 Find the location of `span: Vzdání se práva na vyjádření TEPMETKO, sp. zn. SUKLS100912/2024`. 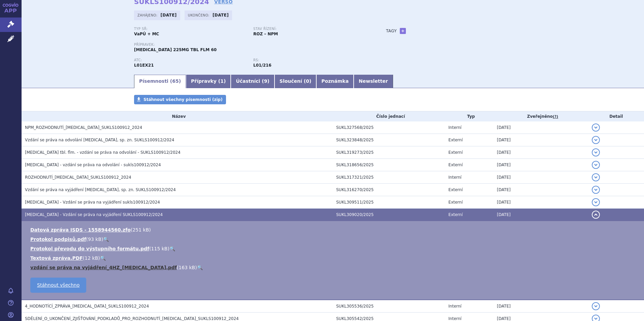

span: Vzdání se práva na vyjádření TEPMETKO, sp. zn. SUKLS100912/2024 is located at coordinates (100, 190).